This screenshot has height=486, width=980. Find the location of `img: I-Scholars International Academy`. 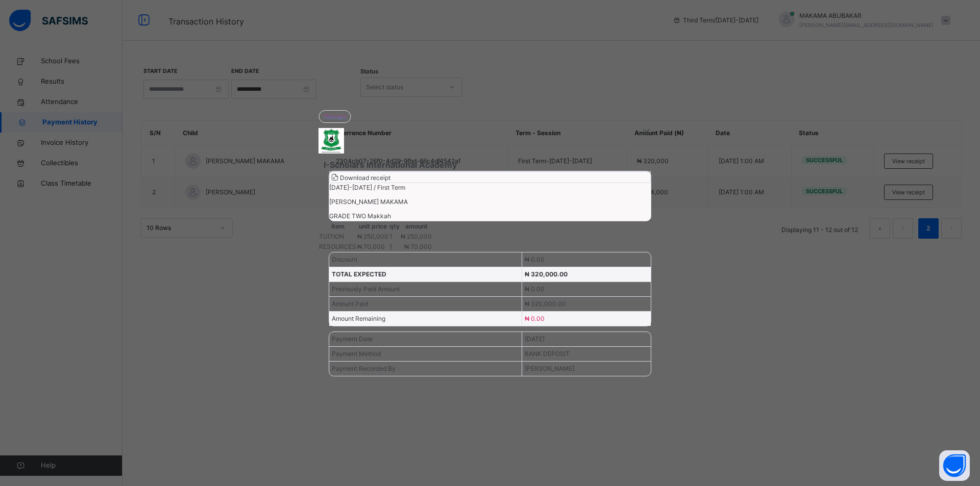

img: I-Scholars International Academy is located at coordinates (331, 141).